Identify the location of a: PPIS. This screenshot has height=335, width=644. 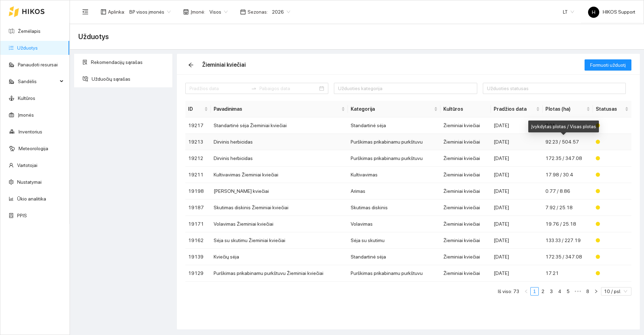
(22, 215).